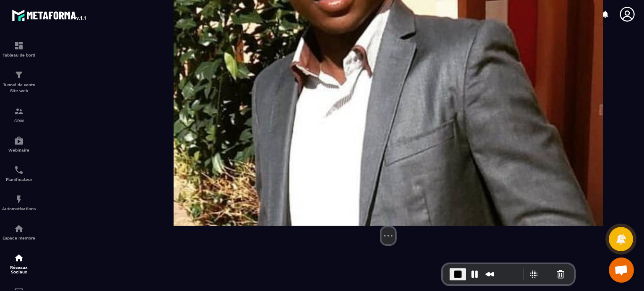 The image size is (644, 291). What do you see at coordinates (19, 88) in the screenshot?
I see `p: Tunnel de vente Site web` at bounding box center [19, 88].